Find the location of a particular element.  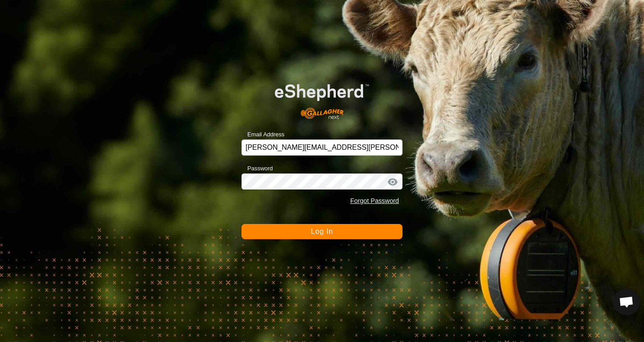

input: Email Address is located at coordinates (322, 147).